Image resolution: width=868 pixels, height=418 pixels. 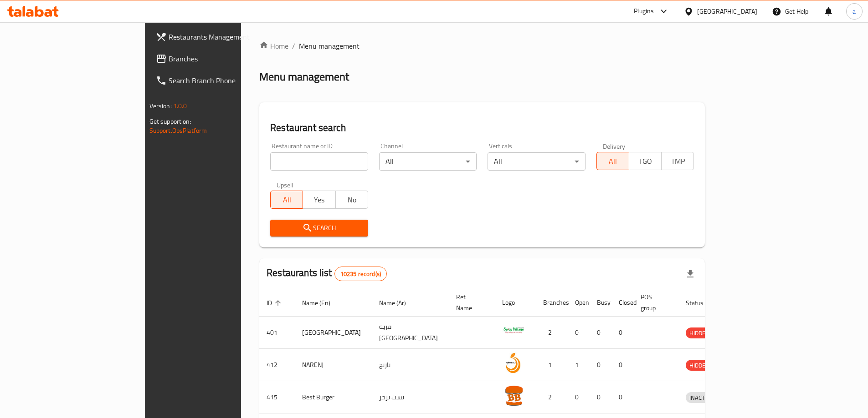 I want to click on span: TGO, so click(x=645, y=161).